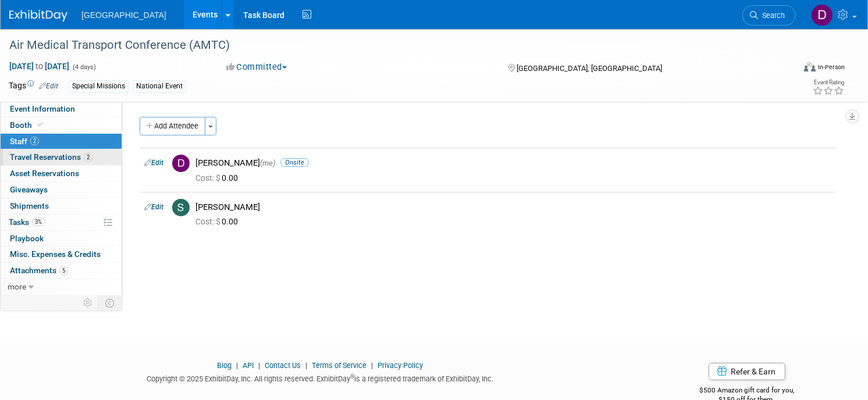  I want to click on a: Contact Us, so click(283, 365).